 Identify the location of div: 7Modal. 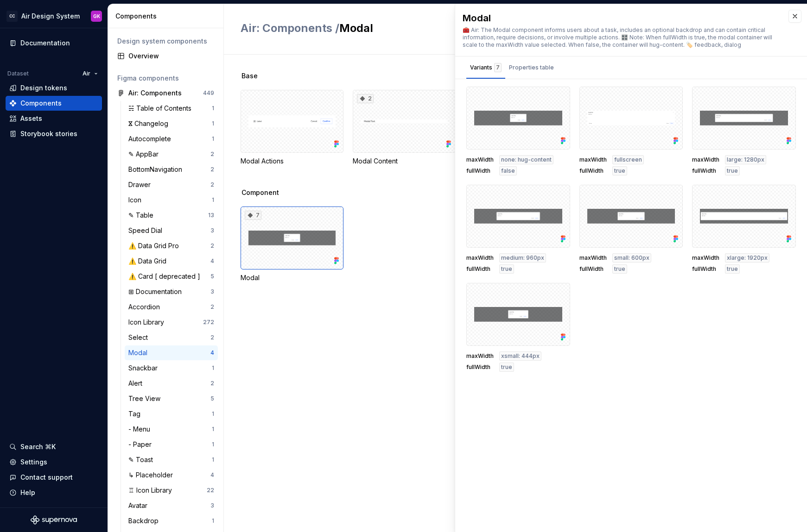
(292, 245).